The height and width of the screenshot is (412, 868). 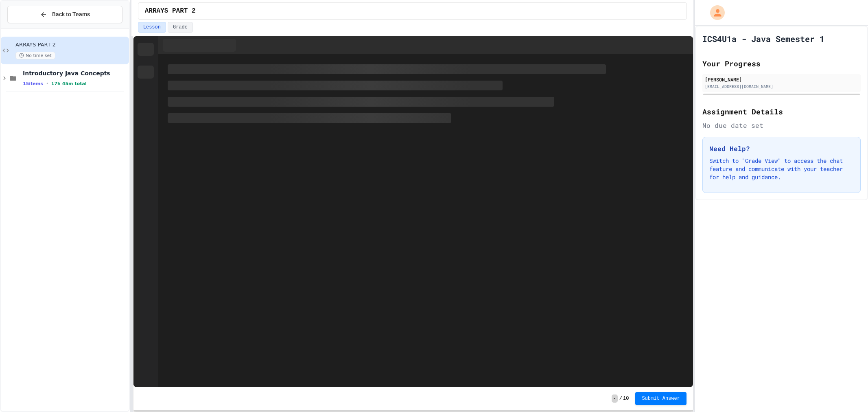 I want to click on h3: Need Help?, so click(x=781, y=148).